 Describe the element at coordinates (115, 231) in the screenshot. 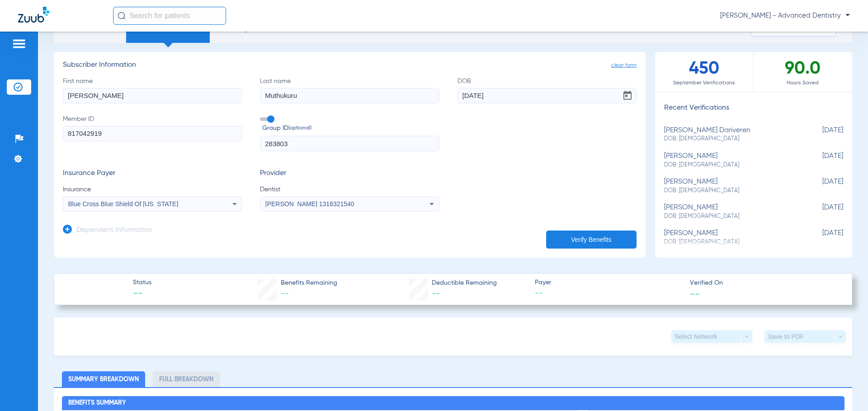

I see `h3: Dependent Information` at that location.